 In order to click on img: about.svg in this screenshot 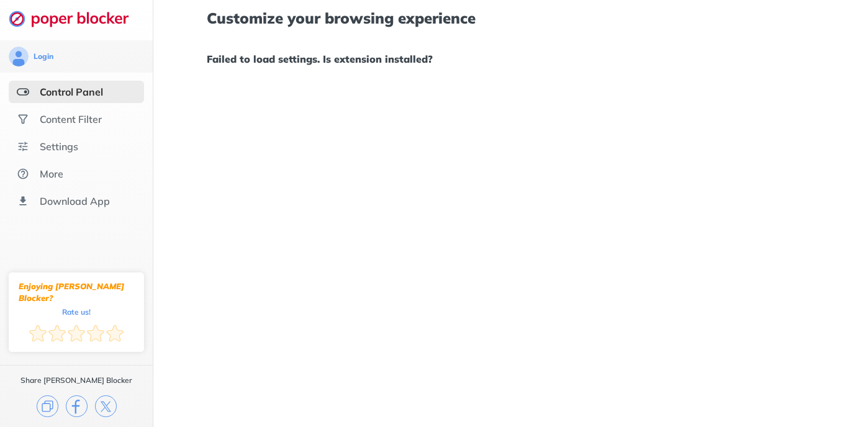, I will do `click(23, 174)`.